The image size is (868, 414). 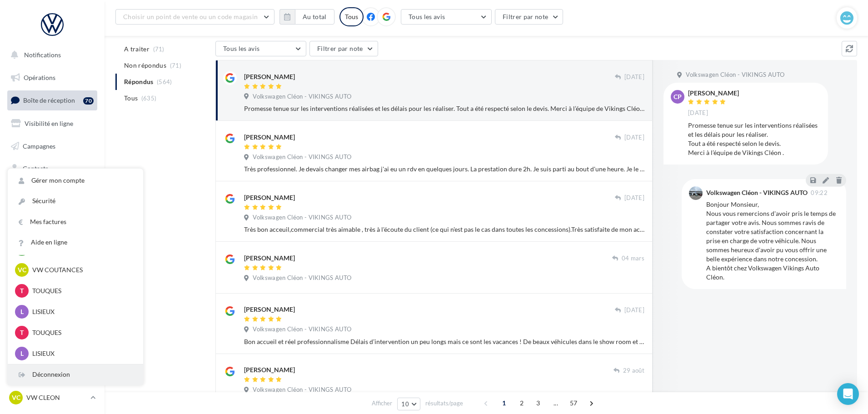 What do you see at coordinates (52, 168) in the screenshot?
I see `a: Contacts` at bounding box center [52, 168].